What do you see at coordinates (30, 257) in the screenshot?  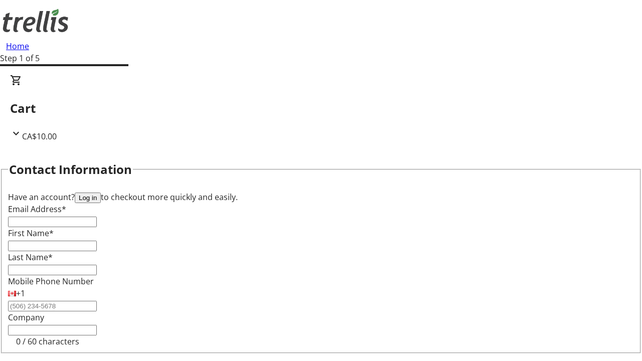 I see `label: Last Name*` at bounding box center [30, 257].